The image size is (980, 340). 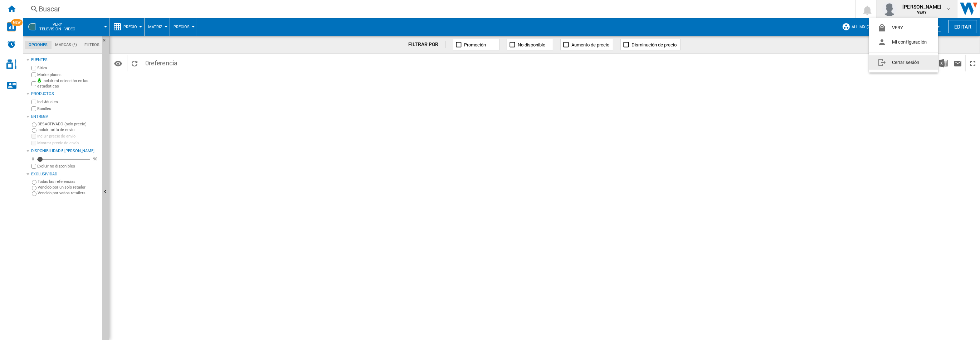 What do you see at coordinates (903, 63) in the screenshot?
I see `button: Cerrar sesión` at bounding box center [903, 63].